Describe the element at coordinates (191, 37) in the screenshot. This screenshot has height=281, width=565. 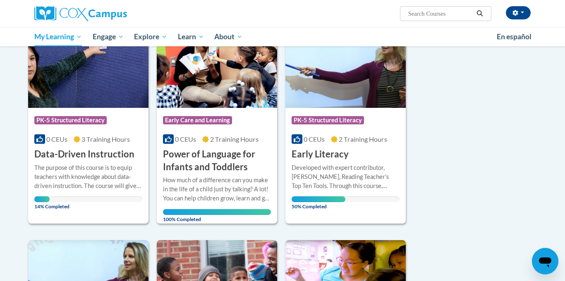
I see `span: Learn` at that location.